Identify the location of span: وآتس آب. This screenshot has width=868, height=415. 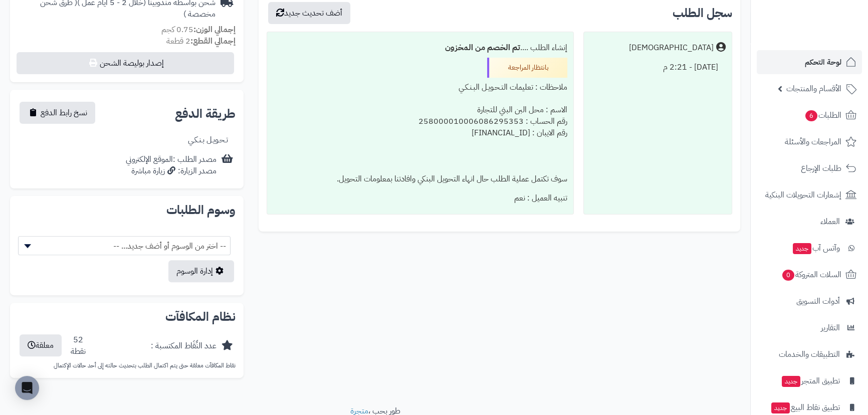
(816, 248).